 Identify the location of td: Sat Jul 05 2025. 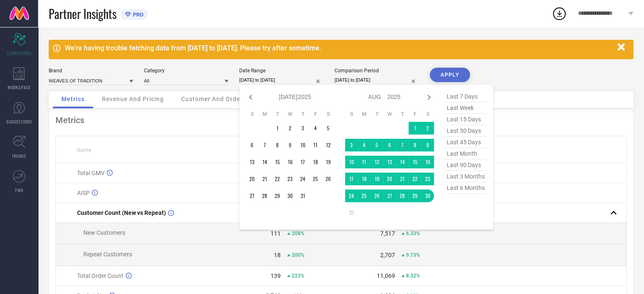
(328, 128).